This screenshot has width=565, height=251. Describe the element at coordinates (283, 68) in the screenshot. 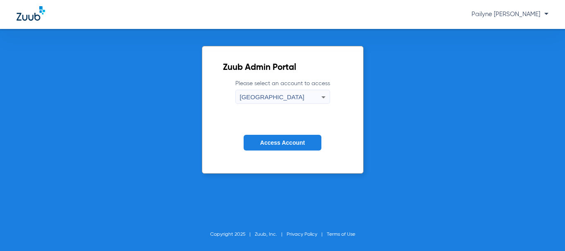

I see `h2: Zuub Admin Portal` at that location.